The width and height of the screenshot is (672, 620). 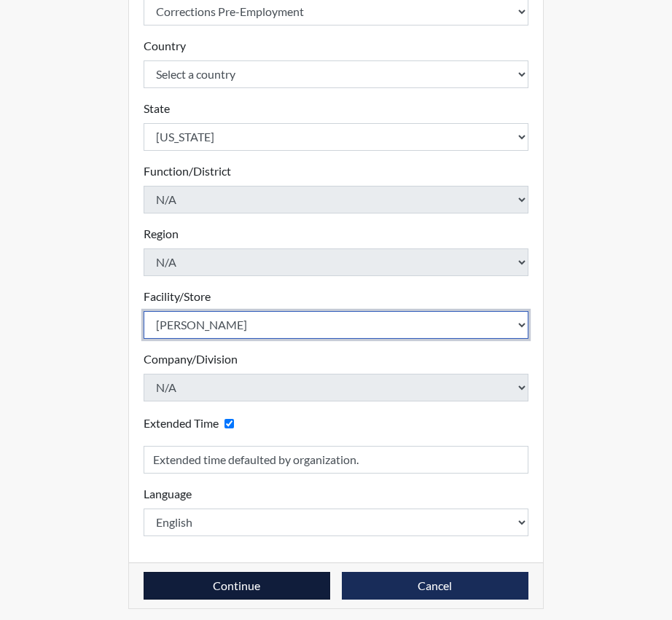 I want to click on label: Country, so click(x=165, y=46).